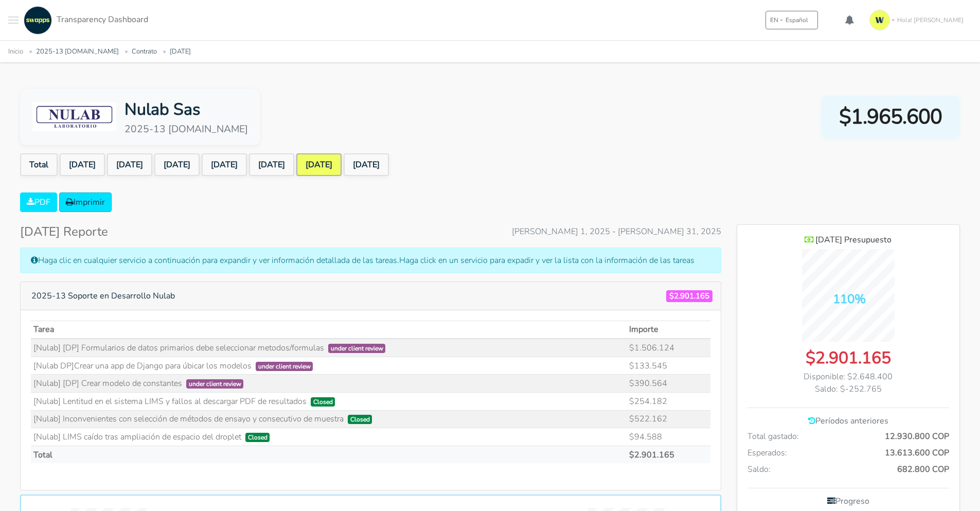  I want to click on td: $254.182, so click(669, 401).